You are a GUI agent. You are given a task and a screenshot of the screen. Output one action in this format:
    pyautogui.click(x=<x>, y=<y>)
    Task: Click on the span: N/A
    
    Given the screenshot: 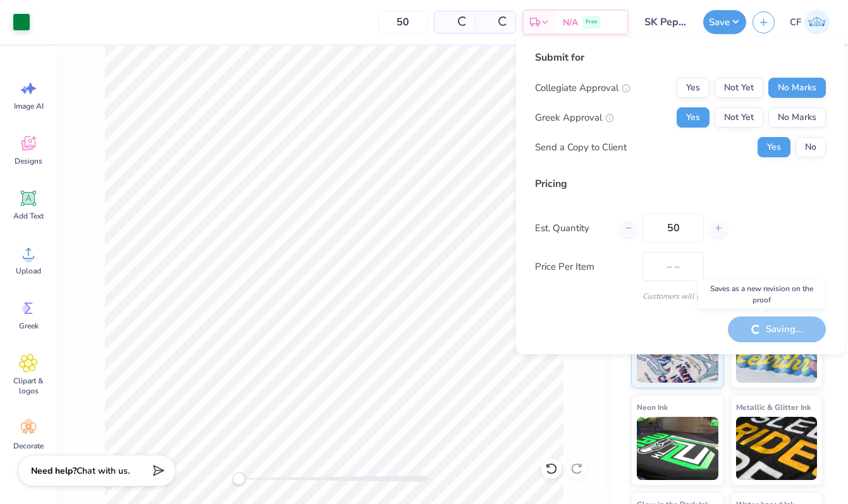 What is the action you would take?
    pyautogui.click(x=570, y=22)
    